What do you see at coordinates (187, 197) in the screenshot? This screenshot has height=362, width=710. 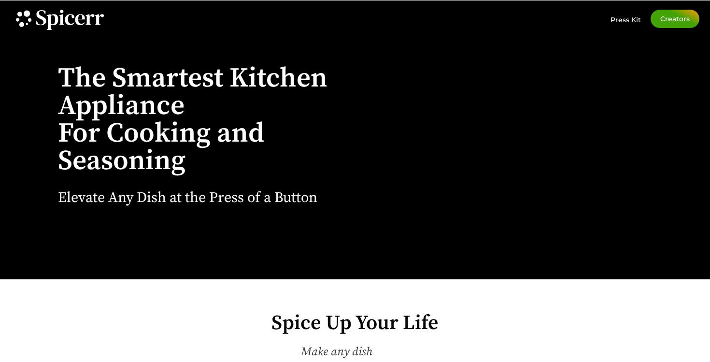 I see `h2: Elevate Any Dish at the Press of a Button` at bounding box center [187, 197].